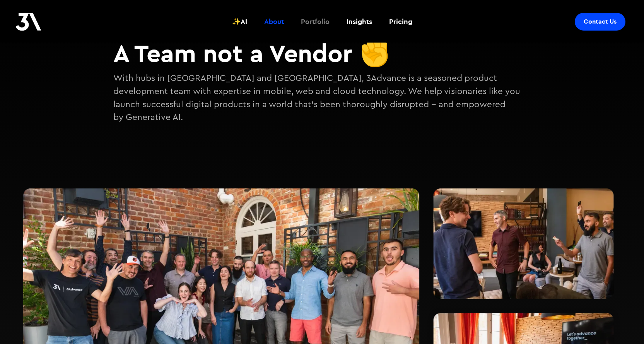 The height and width of the screenshot is (344, 644). Describe the element at coordinates (239, 22) in the screenshot. I see `div: ✨AI` at that location.